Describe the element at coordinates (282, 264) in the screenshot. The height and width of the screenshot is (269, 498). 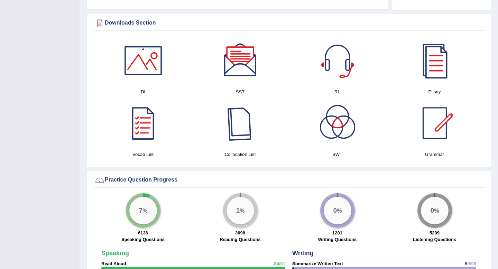
I see `span: /51` at that location.